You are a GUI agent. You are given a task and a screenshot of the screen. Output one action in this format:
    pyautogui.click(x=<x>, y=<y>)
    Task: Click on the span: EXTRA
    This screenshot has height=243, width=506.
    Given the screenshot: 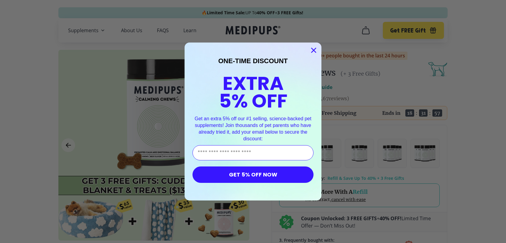 What is the action you would take?
    pyautogui.click(x=253, y=83)
    